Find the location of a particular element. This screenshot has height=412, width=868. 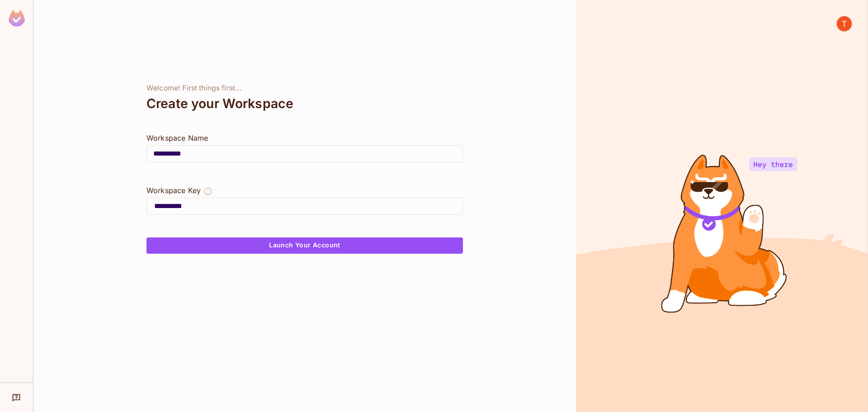

div: Help & Updates is located at coordinates (16, 397).